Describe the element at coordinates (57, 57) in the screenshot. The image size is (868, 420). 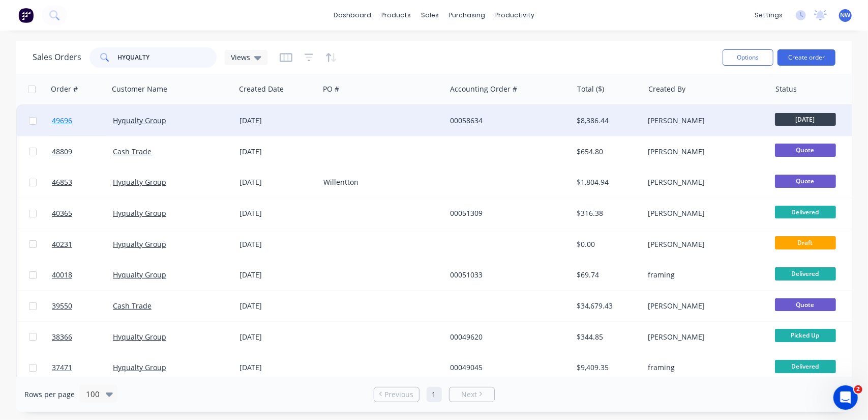
I see `h1: Sales Orders` at that location.